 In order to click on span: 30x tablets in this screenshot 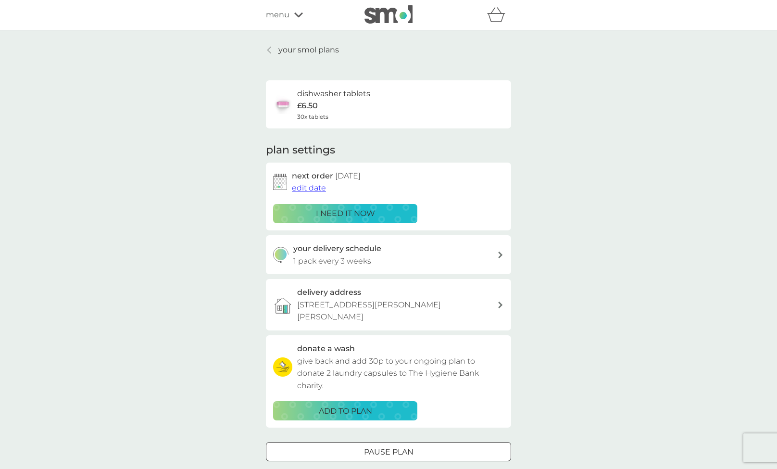, I will do `click(313, 116)`.